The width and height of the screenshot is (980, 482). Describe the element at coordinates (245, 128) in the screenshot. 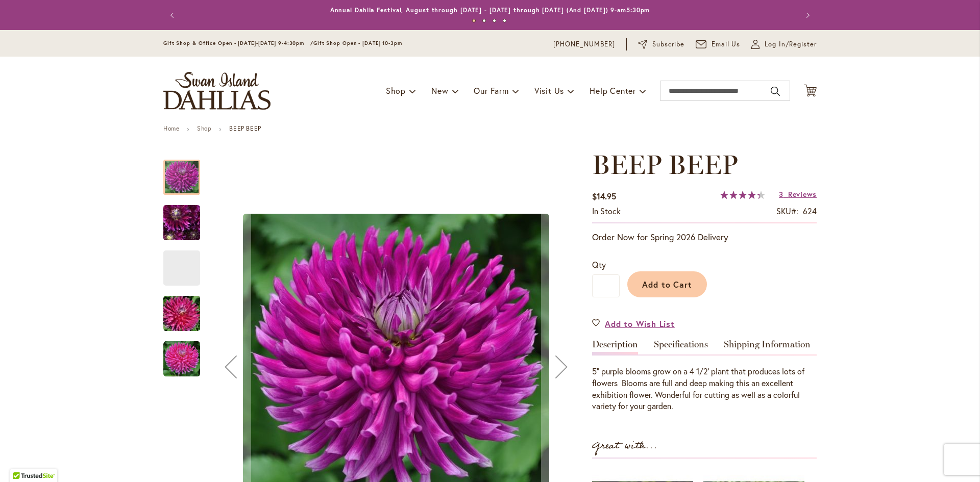

I see `strong: BEEP BEEP` at that location.